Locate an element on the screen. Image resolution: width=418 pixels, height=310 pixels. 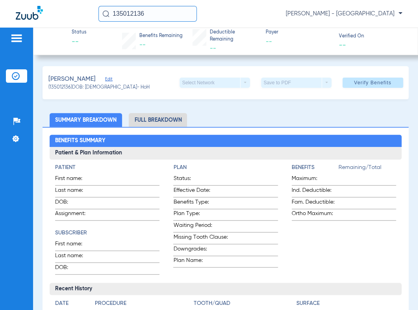
img: hamburger-icon is located at coordinates (17, 38).